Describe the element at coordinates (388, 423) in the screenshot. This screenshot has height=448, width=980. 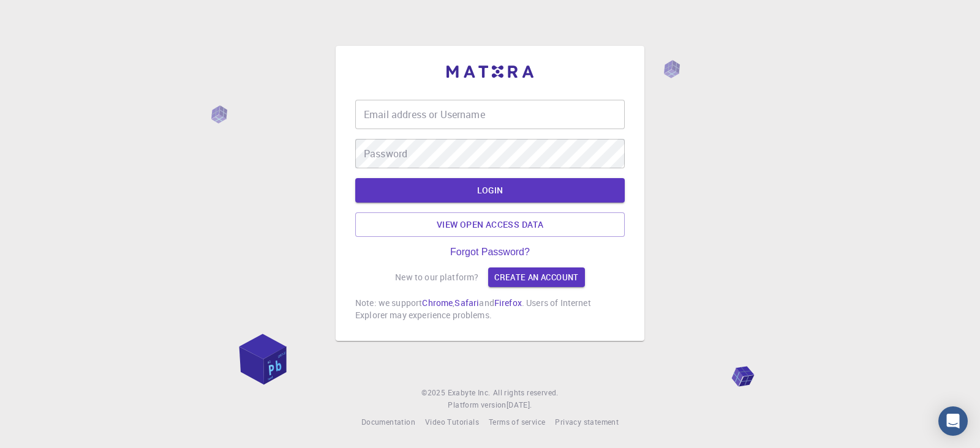
I see `a: Documentation` at that location.